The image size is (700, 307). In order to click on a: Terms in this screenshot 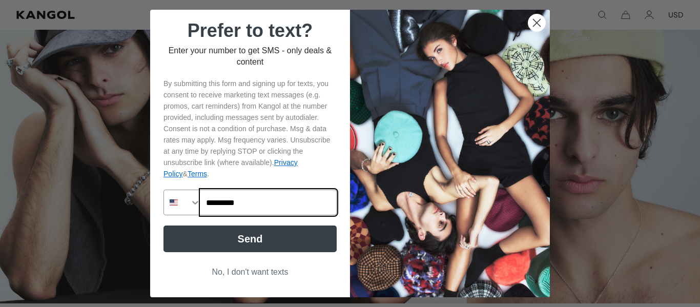, I will do `click(197, 174)`.